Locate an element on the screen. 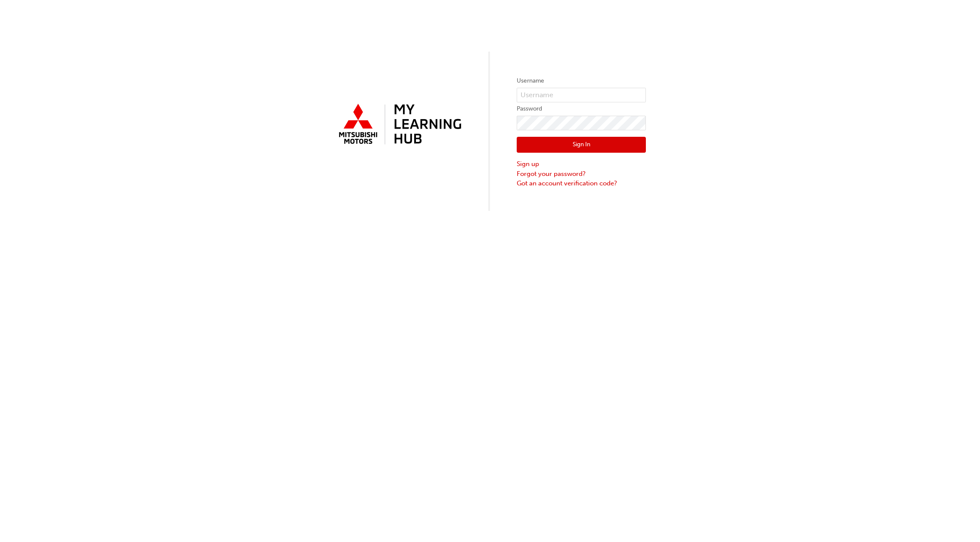 The height and width of the screenshot is (542, 980). img: mmal is located at coordinates (399, 125).